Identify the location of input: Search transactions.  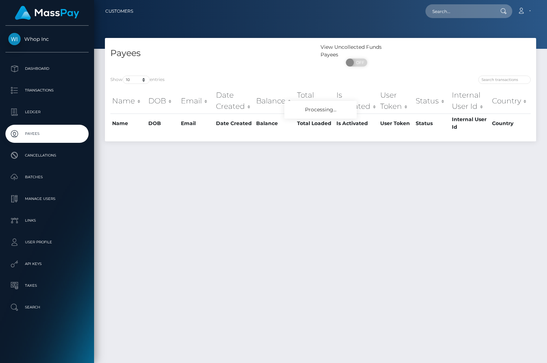
(504, 80).